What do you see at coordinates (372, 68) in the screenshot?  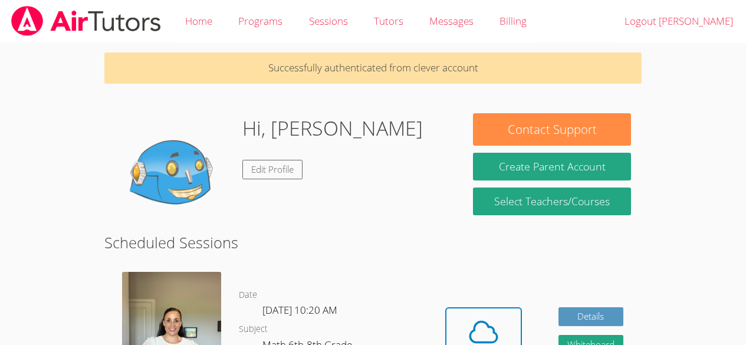 I see `p: Successfully authenticated from clever account` at bounding box center [372, 68].